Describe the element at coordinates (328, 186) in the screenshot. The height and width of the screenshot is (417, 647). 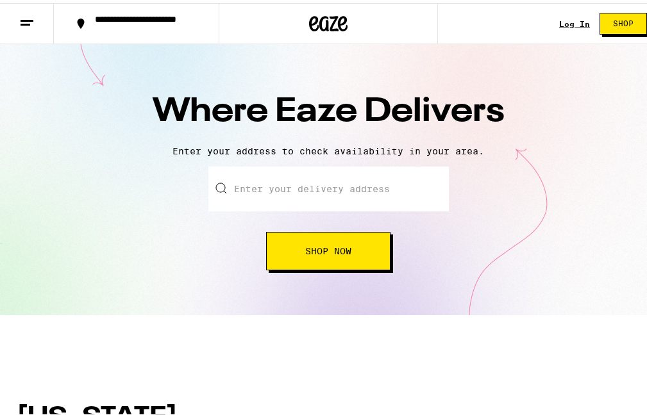
I see `input: Enter your delivery address` at that location.